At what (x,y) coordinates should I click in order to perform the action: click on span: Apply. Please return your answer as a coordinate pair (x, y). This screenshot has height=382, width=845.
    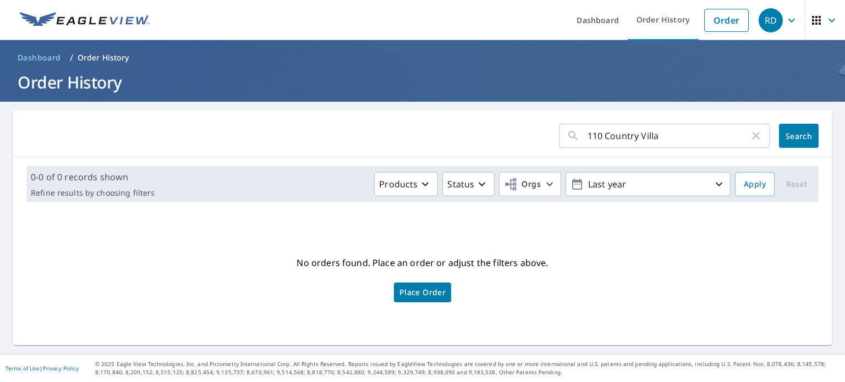
    Looking at the image, I should click on (755, 184).